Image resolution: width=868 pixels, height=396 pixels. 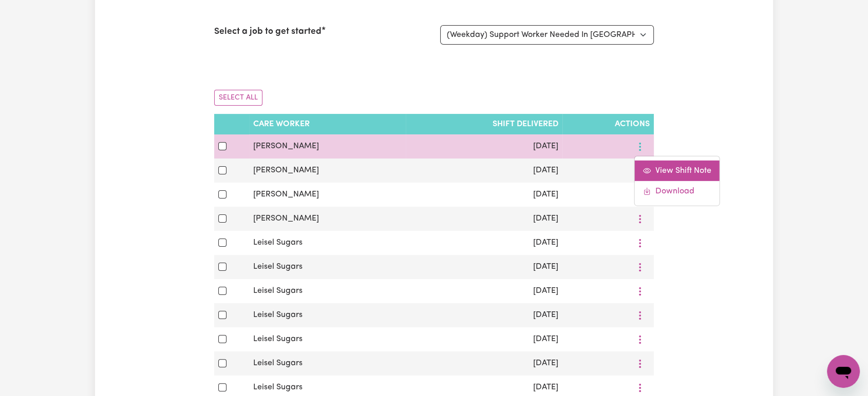 I want to click on a: Download, so click(x=676, y=192).